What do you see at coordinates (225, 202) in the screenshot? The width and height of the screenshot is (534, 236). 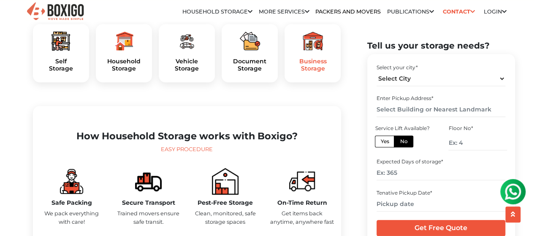 I see `h5: Pest-Free Storage` at bounding box center [225, 202].